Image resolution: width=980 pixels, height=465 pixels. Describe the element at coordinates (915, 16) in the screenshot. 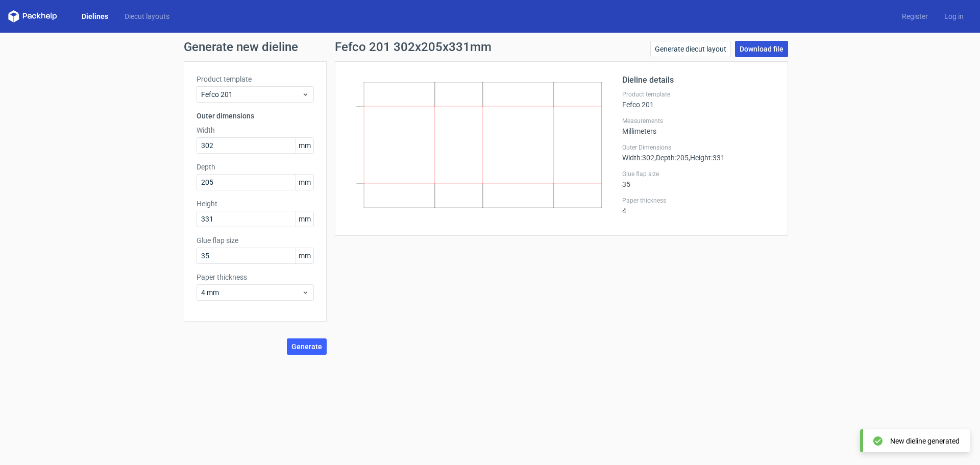

I see `a: Register` at that location.